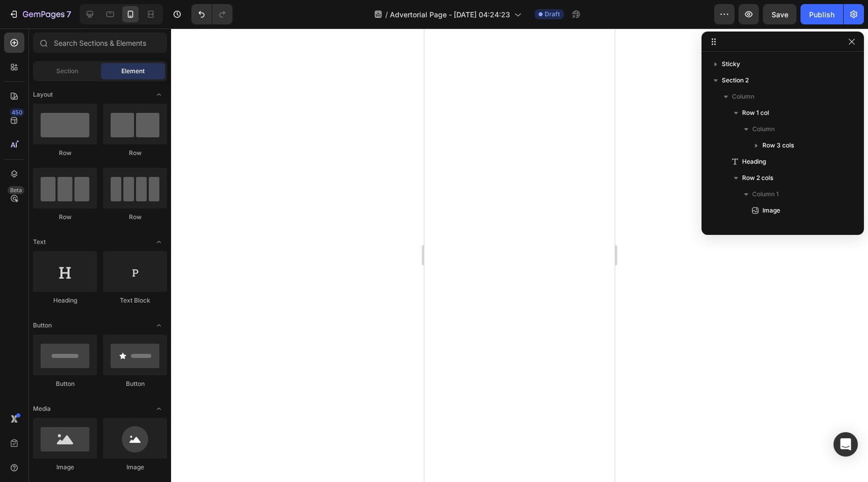  What do you see at coordinates (552, 15) in the screenshot?
I see `span: Draft` at bounding box center [552, 15].